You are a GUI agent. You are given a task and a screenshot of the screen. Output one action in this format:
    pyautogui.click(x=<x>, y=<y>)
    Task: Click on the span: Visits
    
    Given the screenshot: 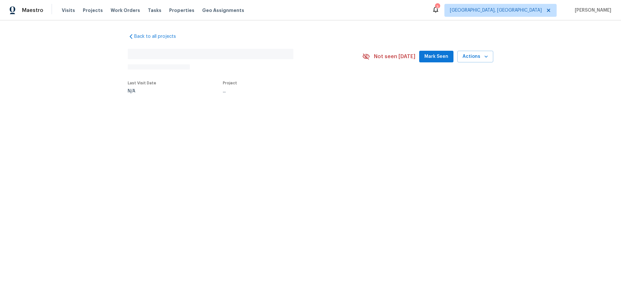 What is the action you would take?
    pyautogui.click(x=68, y=10)
    